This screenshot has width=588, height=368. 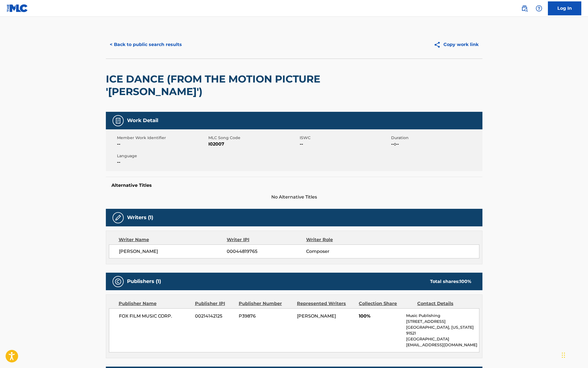 I want to click on img: Work Detail, so click(x=118, y=121).